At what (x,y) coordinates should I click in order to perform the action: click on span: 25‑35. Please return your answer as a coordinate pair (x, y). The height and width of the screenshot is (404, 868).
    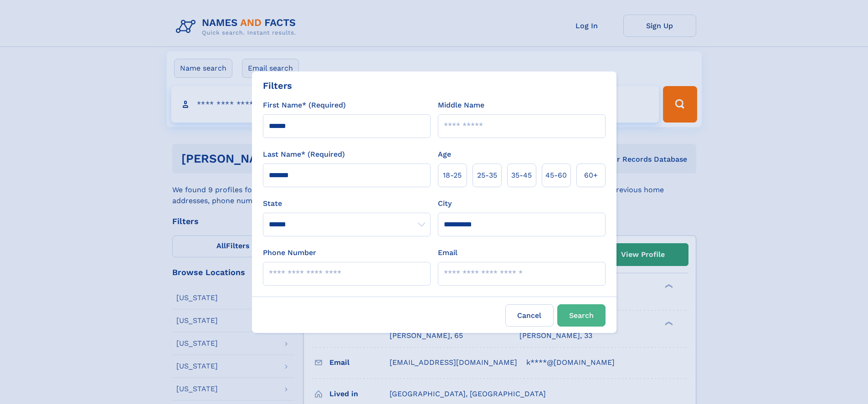
    Looking at the image, I should click on (487, 175).